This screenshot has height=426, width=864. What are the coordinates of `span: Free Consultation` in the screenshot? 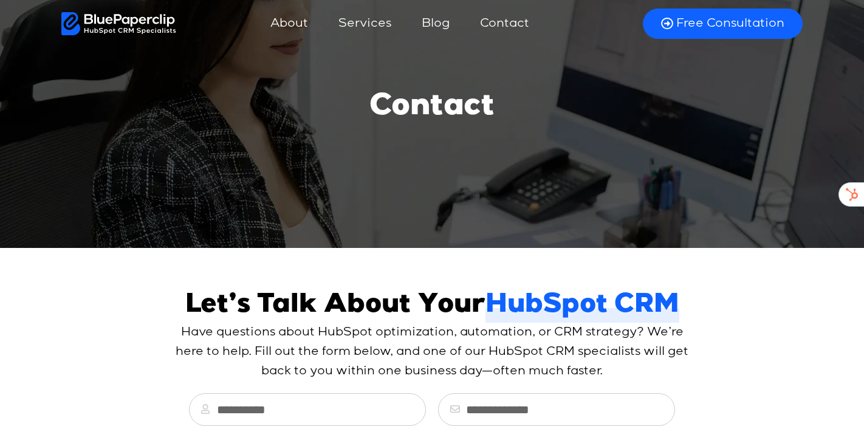 It's located at (731, 24).